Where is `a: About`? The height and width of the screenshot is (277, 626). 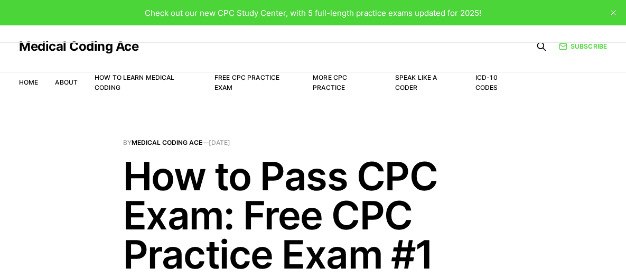 a: About is located at coordinates (66, 82).